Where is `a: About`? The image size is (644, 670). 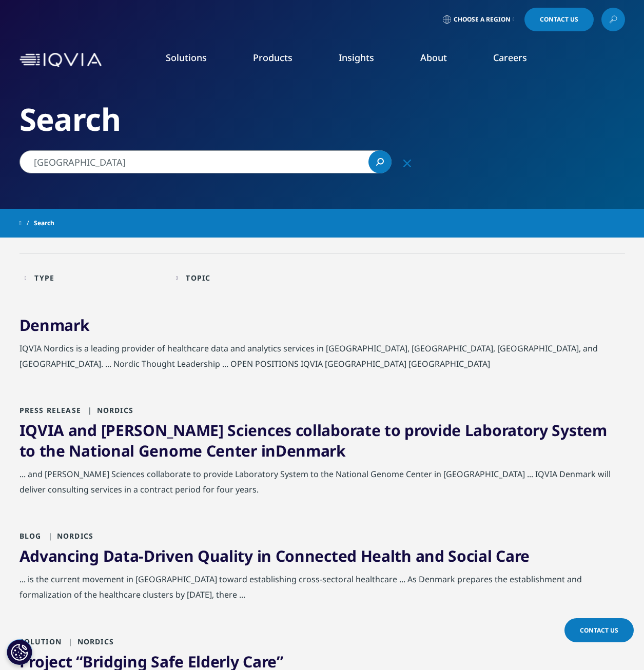
a: About is located at coordinates (433, 57).